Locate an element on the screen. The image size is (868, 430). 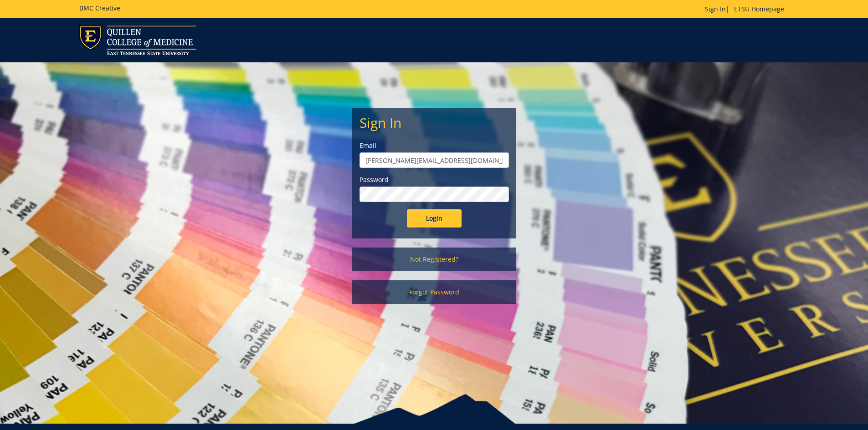
a: Not Registered? is located at coordinates (434, 259).